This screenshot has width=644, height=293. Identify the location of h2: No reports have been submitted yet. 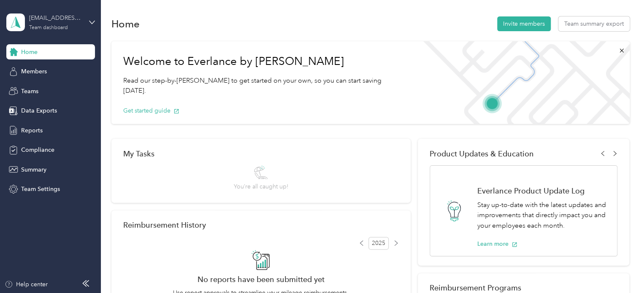
(261, 279).